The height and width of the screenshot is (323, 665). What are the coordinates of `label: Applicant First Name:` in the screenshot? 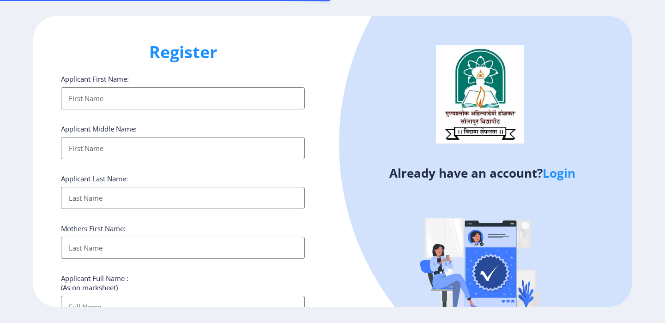 It's located at (95, 79).